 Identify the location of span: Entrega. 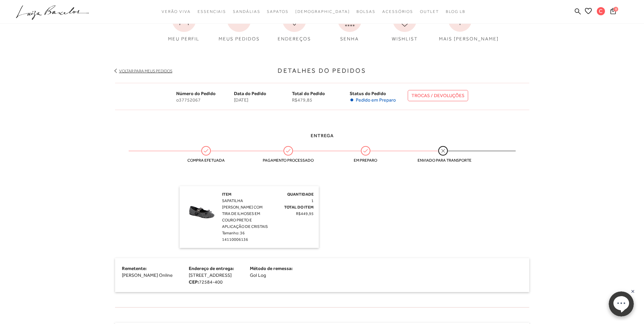
(322, 135).